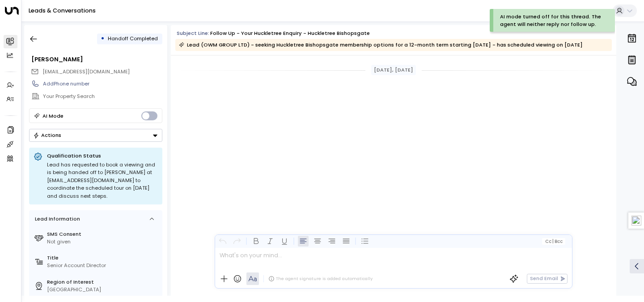 The image size is (644, 302). I want to click on div: Not given, so click(103, 241).